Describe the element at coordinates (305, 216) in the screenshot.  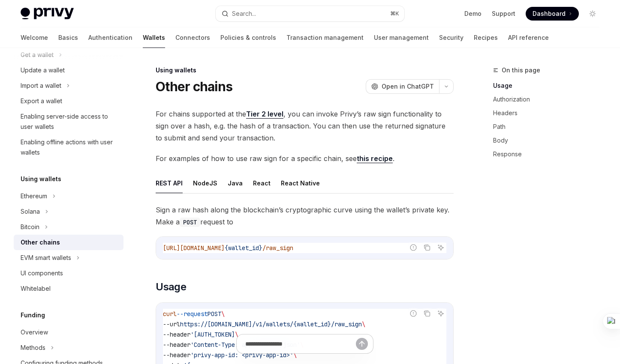
I see `span: Sign a raw hash along the blockchain’s cryptographic curve using the wallet’s private key. Make a...` at that location.